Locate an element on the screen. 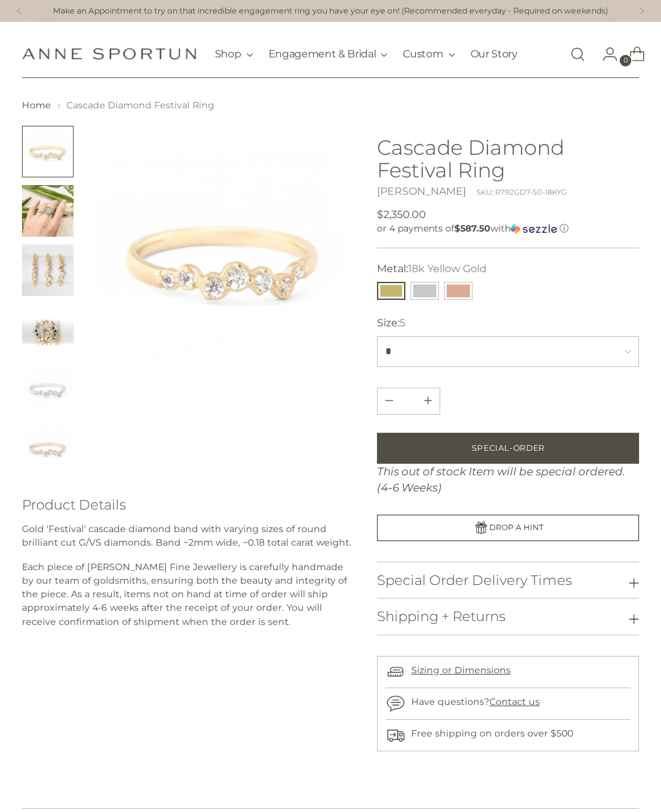  button: Change image to image 1 is located at coordinates (48, 151).